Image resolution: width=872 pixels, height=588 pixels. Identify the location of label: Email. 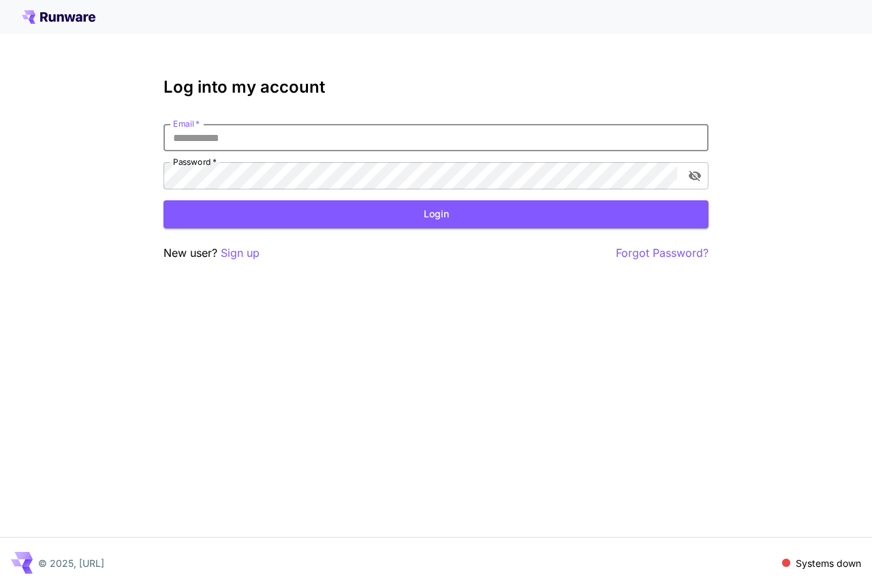
(186, 124).